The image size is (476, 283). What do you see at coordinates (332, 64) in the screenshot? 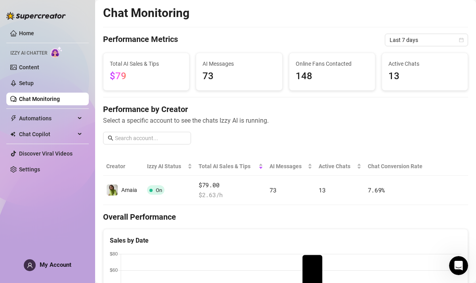
I see `span: Online Fans Contacted` at bounding box center [332, 64].